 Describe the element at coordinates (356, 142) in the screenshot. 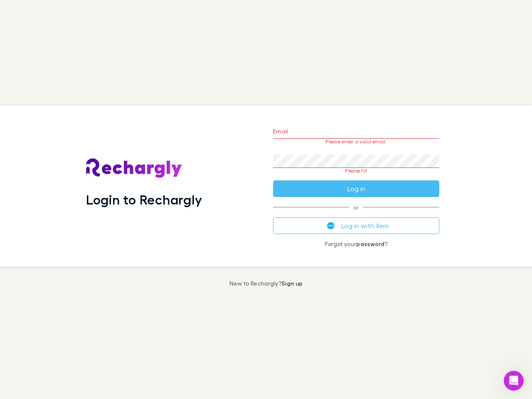

I see `p: Please enter a valid email.` at that location.